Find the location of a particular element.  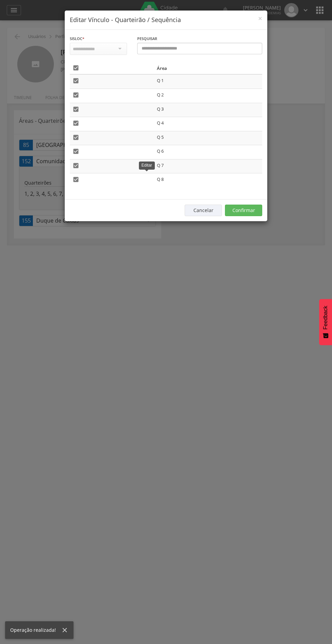

th: Área is located at coordinates (208, 68).